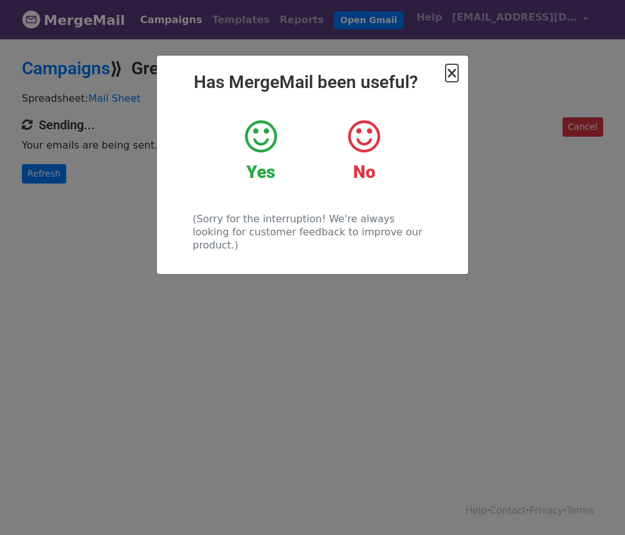 This screenshot has width=625, height=535. Describe the element at coordinates (364, 151) in the screenshot. I see `a: No` at that location.